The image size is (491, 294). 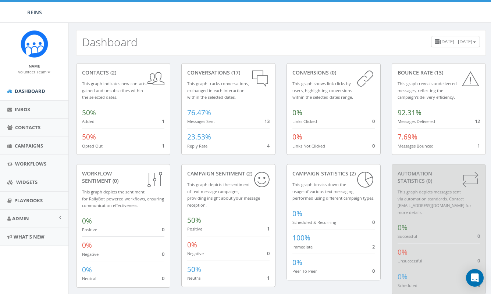 I want to click on h2: Dashboard, so click(x=109, y=42).